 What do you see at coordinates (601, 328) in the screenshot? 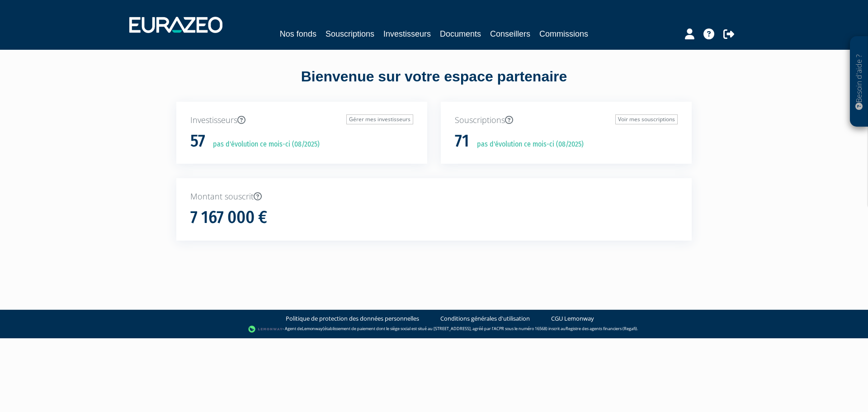
I see `a: Registre des agents financiers (Regafi)` at bounding box center [601, 328].